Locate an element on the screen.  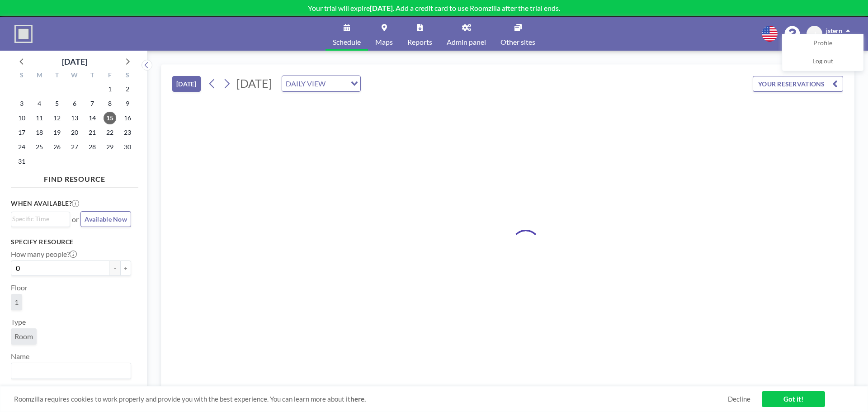
a: Reports is located at coordinates (419, 33).